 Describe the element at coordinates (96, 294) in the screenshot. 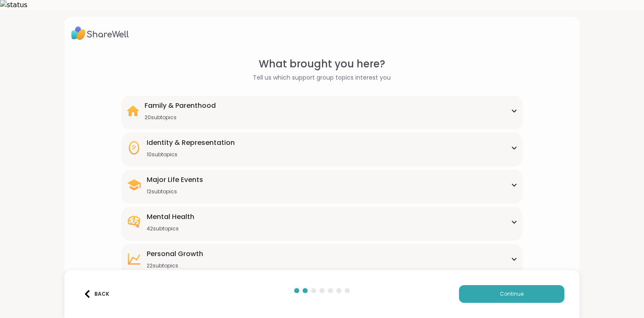

I see `button: Back` at that location.